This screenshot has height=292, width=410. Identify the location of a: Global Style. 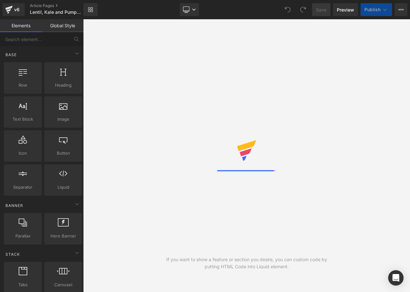
(63, 26).